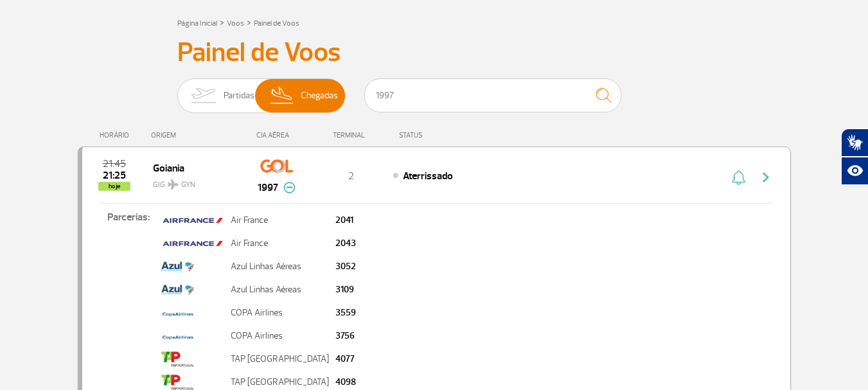 The height and width of the screenshot is (390, 868). I want to click on span: 1997, so click(268, 187).